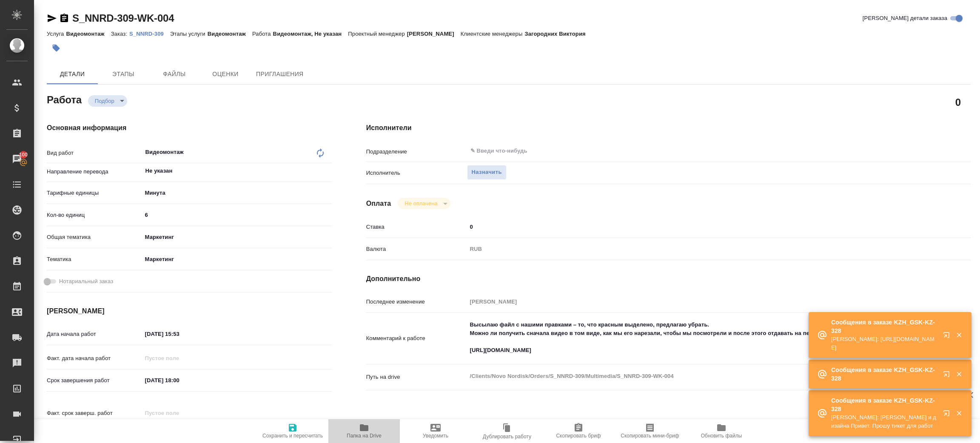  Describe the element at coordinates (694, 376) in the screenshot. I see `textarea: /Clients/Novo Nordisk/Orders/S_NNRD-309/Multimedia/S_NNRD-309-WK-004` at that location.